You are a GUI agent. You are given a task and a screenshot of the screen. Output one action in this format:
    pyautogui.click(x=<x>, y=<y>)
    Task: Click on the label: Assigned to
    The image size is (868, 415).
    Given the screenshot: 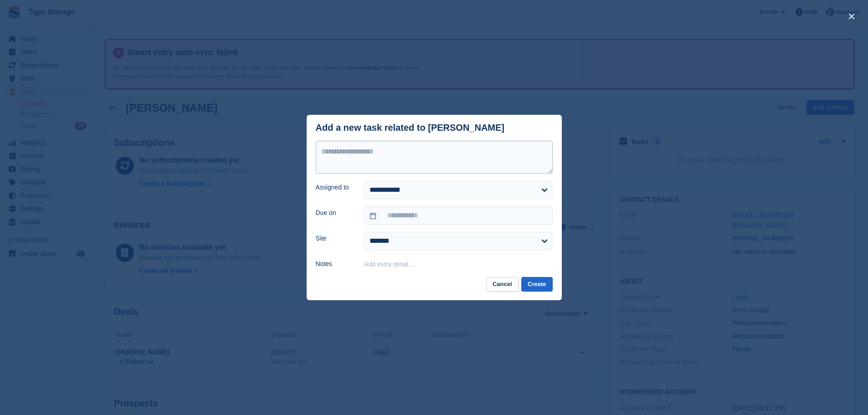 What is the action you would take?
    pyautogui.click(x=334, y=187)
    